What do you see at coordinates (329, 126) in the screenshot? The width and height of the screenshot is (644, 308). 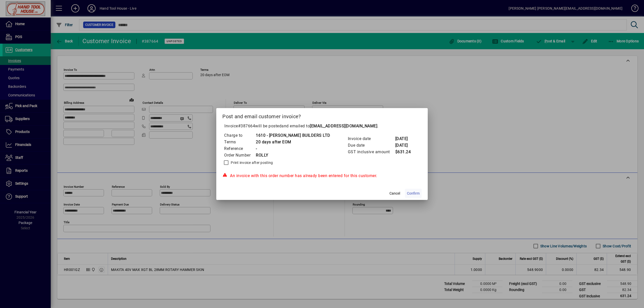 I see `span: and emailed to` at bounding box center [329, 126].